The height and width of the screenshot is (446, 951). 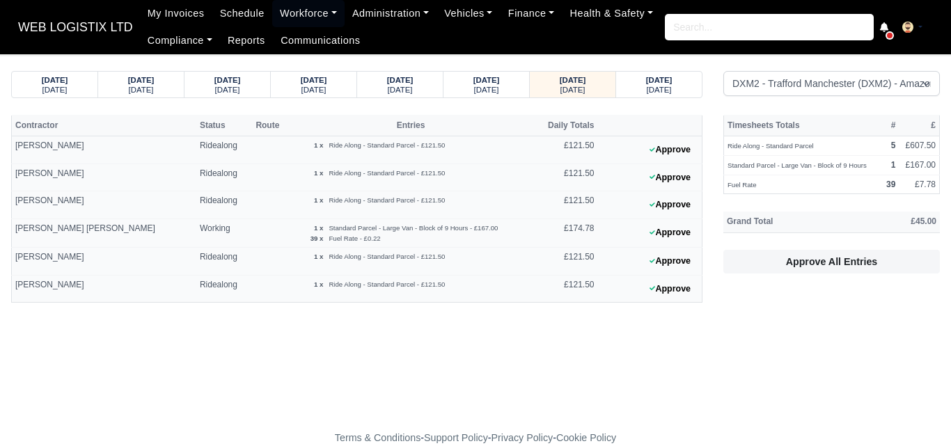 What do you see at coordinates (180, 40) in the screenshot?
I see `a: Compliance` at bounding box center [180, 40].